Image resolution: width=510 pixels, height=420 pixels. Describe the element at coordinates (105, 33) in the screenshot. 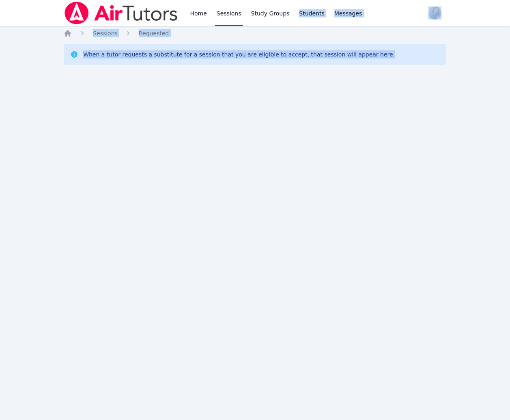

I see `span: Sessions` at that location.